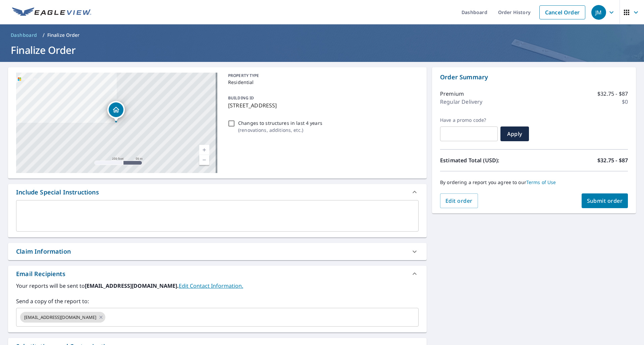 The height and width of the screenshot is (345, 644). Describe the element at coordinates (459, 201) in the screenshot. I see `button: Edit order` at that location.